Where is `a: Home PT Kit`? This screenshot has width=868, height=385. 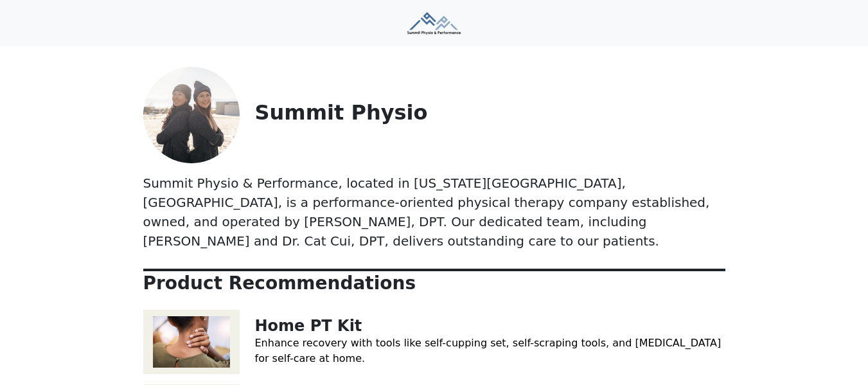
a: Home PT Kit is located at coordinates (308, 325).